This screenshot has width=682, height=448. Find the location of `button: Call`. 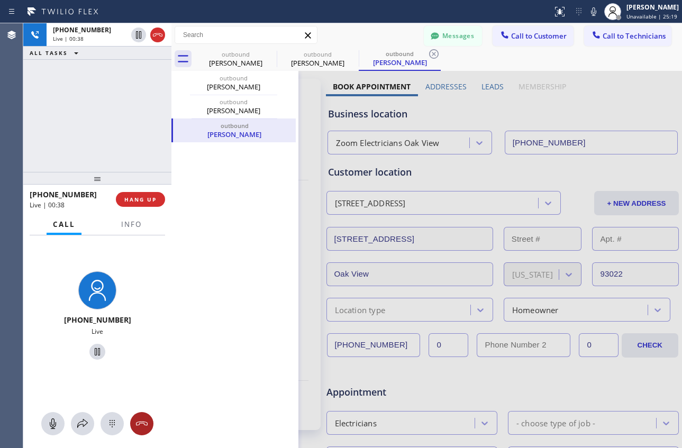

button: Call is located at coordinates (64, 224).